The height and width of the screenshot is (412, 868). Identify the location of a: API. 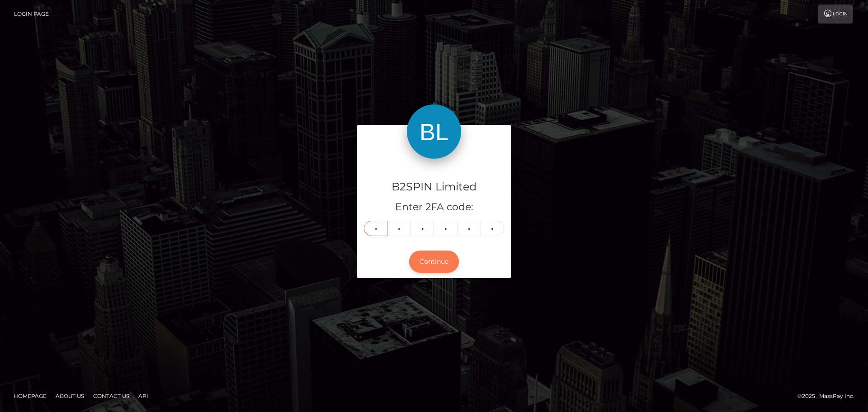
(143, 395).